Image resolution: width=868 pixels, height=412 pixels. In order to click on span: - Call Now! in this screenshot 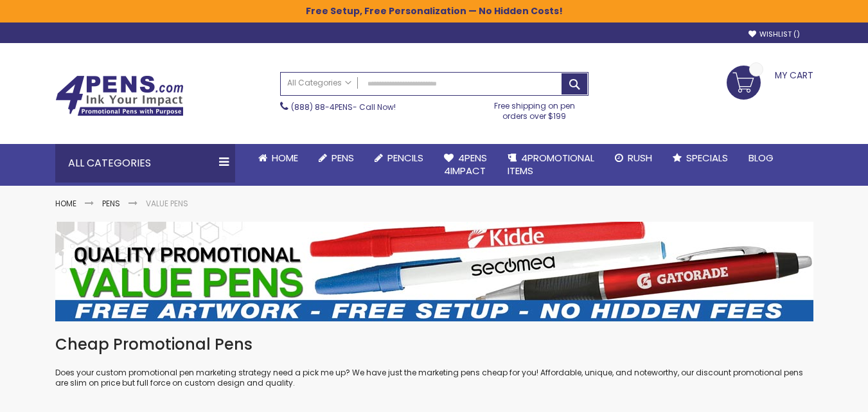, I will do `click(343, 107)`.